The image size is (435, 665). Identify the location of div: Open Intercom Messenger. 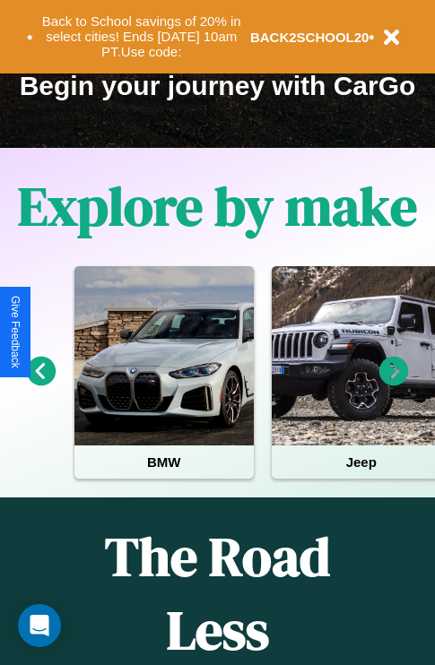
(39, 626).